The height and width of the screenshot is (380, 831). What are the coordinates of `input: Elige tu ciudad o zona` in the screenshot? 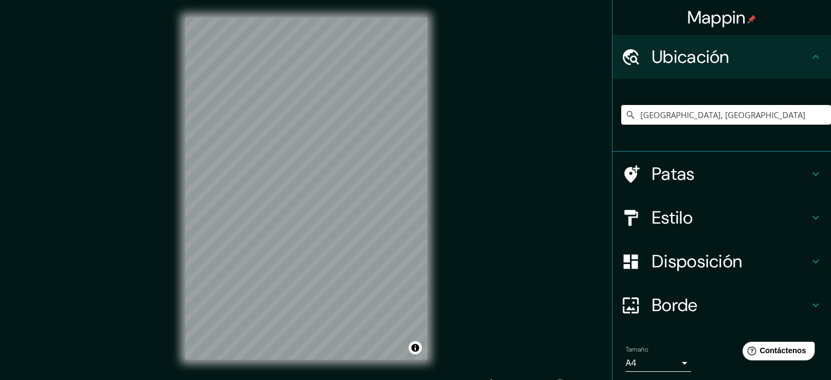 It's located at (726, 115).